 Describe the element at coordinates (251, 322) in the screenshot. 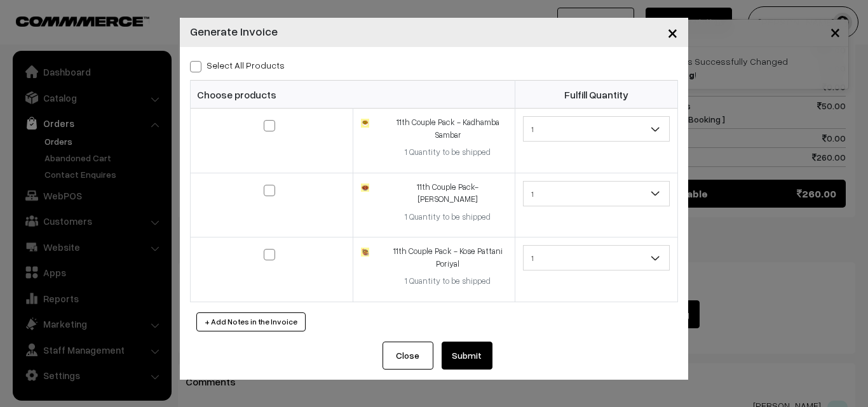

I see `button: + Add Notes in the Invoice` at that location.